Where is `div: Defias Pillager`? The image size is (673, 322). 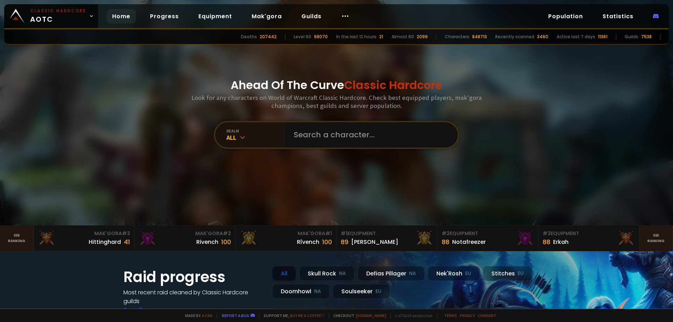
div: Defias Pillager is located at coordinates (391, 274).